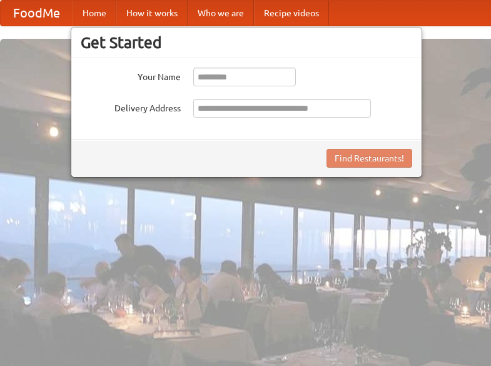  Describe the element at coordinates (221, 13) in the screenshot. I see `a: Who we are` at that location.